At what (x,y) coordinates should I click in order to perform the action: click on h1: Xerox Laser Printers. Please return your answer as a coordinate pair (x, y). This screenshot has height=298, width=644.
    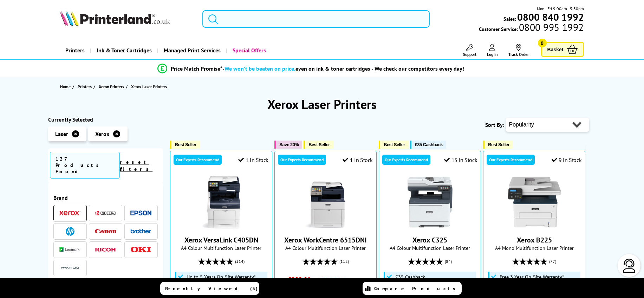
    Looking at the image, I should click on (322, 104).